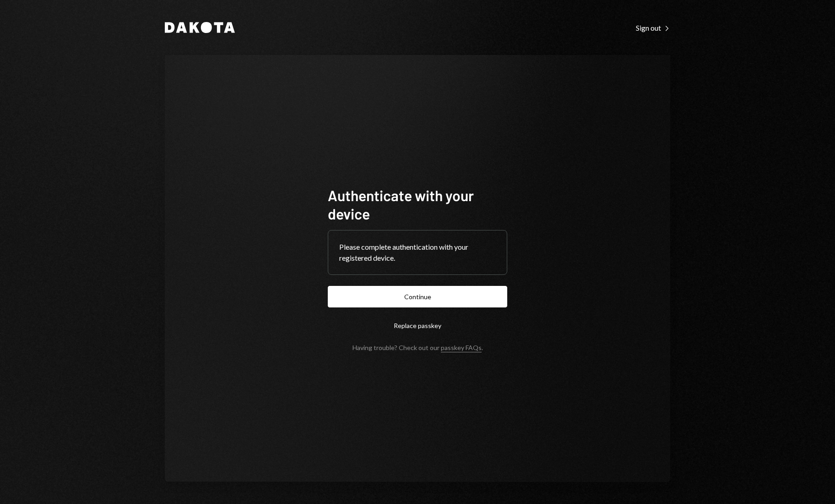 This screenshot has width=835, height=504. What do you see at coordinates (653, 28) in the screenshot?
I see `div: Sign out` at bounding box center [653, 28].